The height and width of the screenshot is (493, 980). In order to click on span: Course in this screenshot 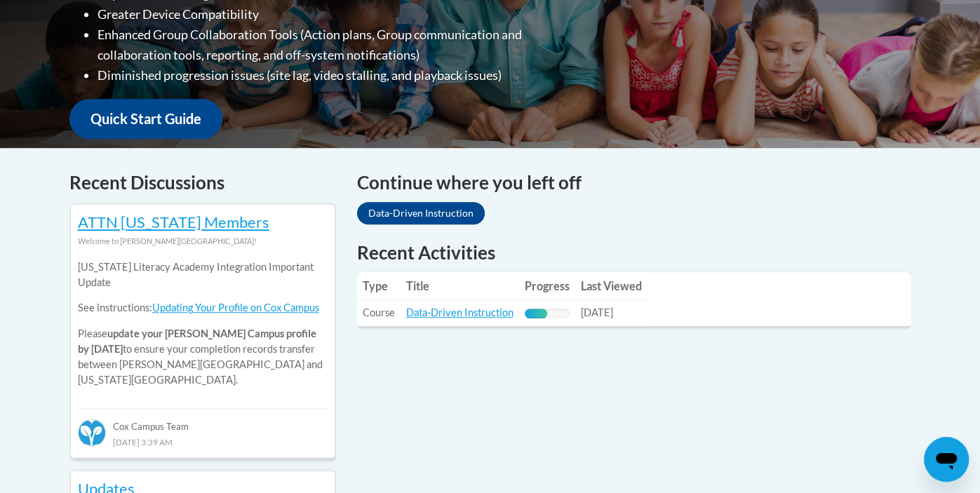, I will do `click(378, 312)`.